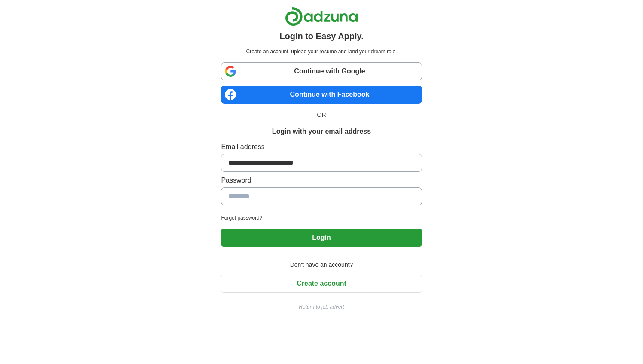 The image size is (643, 364). I want to click on h2: Forgot password?, so click(321, 218).